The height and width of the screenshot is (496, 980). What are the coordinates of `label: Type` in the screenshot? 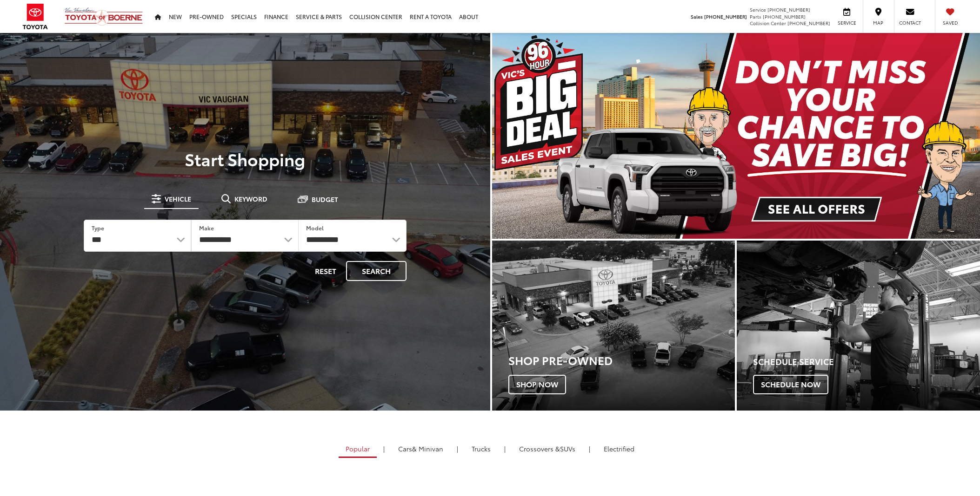 It's located at (98, 228).